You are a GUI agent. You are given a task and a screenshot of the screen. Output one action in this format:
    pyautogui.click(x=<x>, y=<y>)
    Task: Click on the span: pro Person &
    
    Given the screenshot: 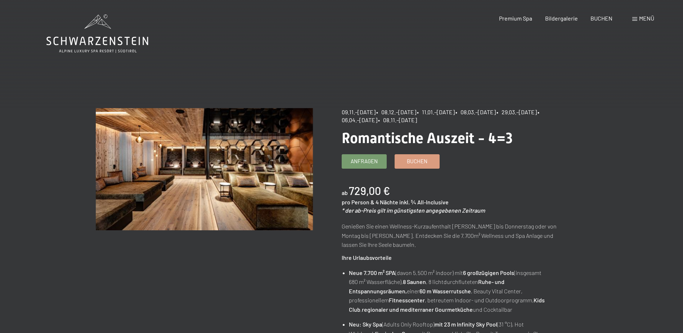 What is the action you would take?
    pyautogui.click(x=358, y=202)
    